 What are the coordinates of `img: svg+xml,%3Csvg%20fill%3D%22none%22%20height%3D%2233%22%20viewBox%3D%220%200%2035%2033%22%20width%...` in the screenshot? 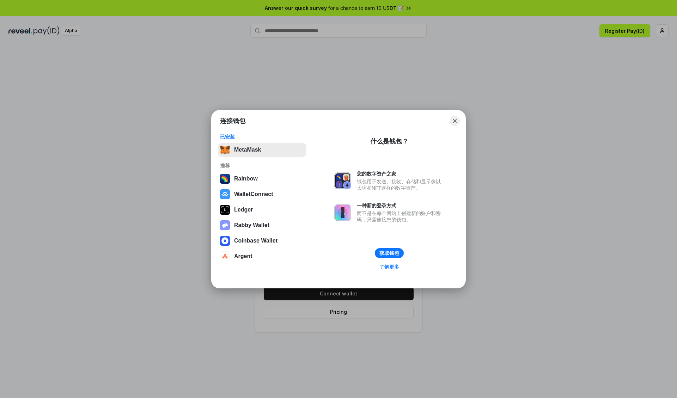 It's located at (225, 150).